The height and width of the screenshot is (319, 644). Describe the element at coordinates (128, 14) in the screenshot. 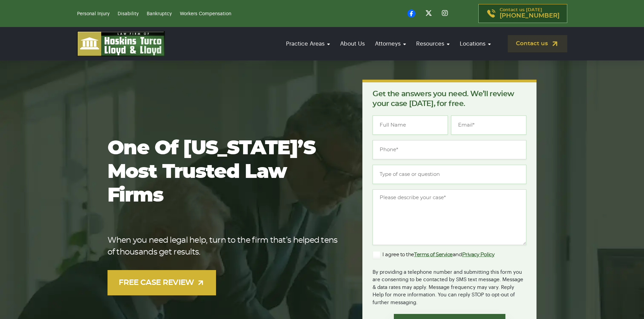

I see `a: Disability` at that location.